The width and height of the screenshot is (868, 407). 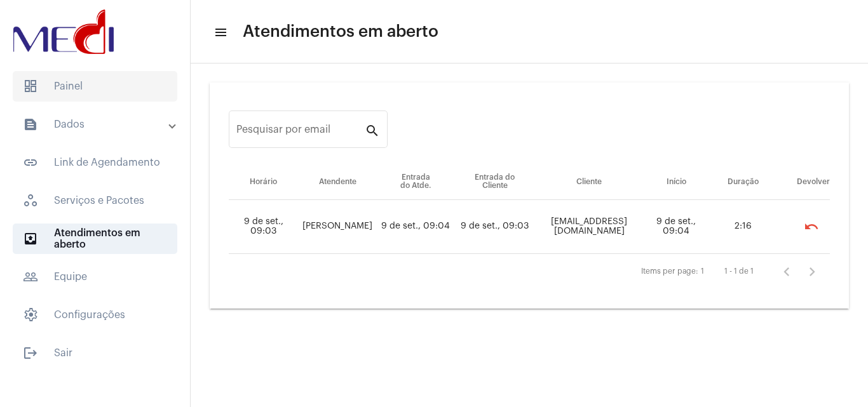 I want to click on td: 2:16, so click(x=743, y=226).